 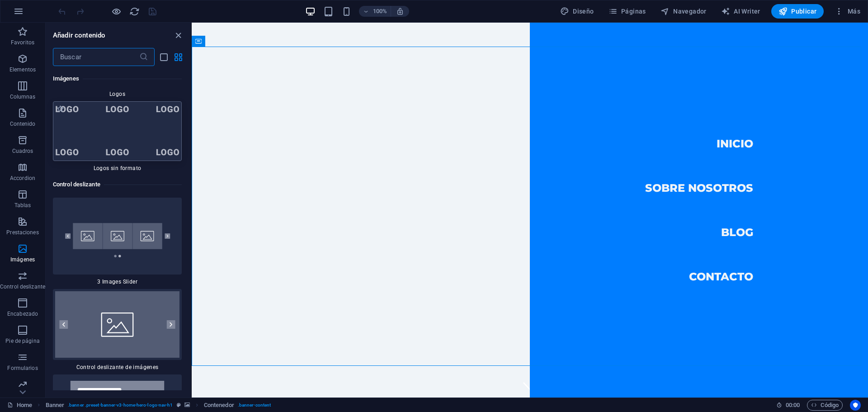 What do you see at coordinates (23, 69) in the screenshot?
I see `p: Elementos` at bounding box center [23, 69].